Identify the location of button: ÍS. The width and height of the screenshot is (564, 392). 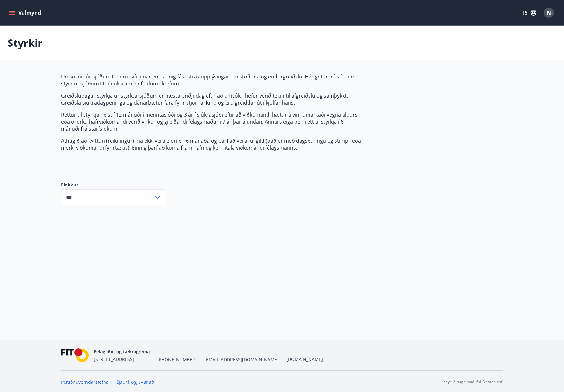
(530, 13).